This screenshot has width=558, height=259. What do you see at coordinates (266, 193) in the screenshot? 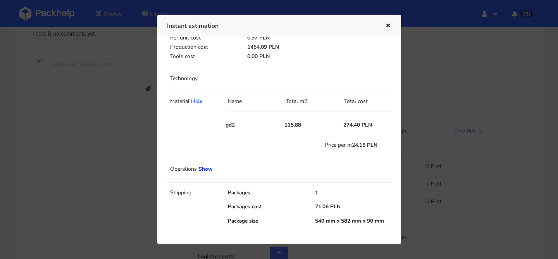
I see `div: Packages` at bounding box center [266, 193].